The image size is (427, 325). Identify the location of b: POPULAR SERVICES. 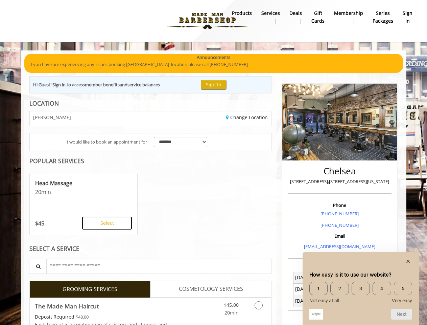
(57, 161).